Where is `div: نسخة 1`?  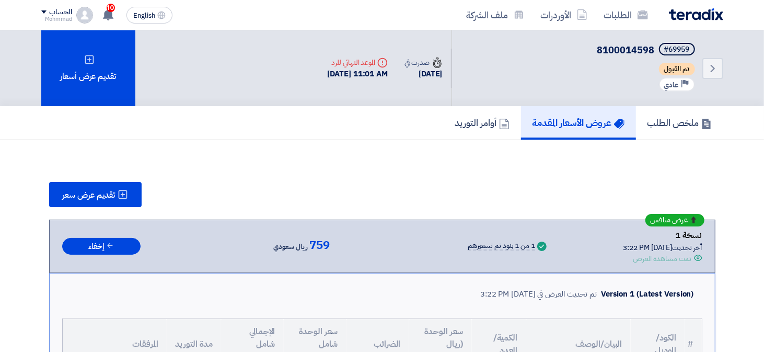
div: نسخة 1 is located at coordinates (663, 235).